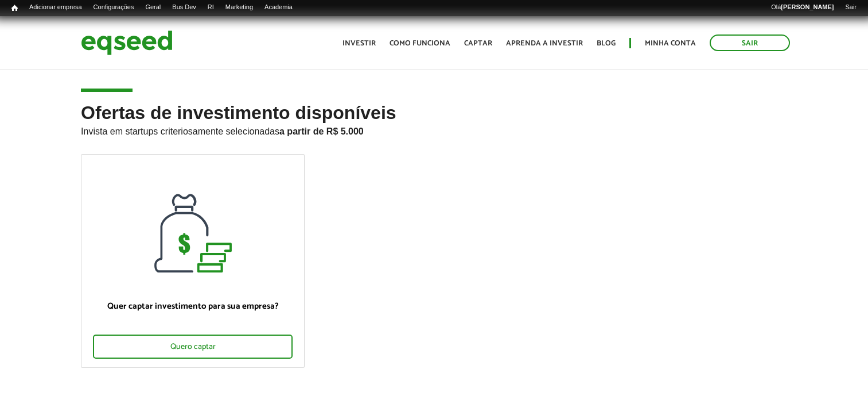  What do you see at coordinates (184, 7) in the screenshot?
I see `a: Bus Dev` at bounding box center [184, 7].